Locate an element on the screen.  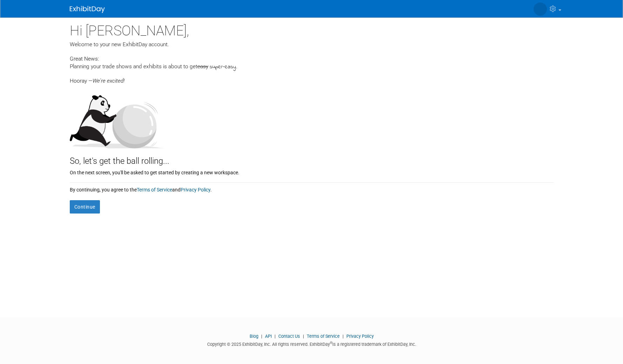
div: Great News: is located at coordinates (312, 59).